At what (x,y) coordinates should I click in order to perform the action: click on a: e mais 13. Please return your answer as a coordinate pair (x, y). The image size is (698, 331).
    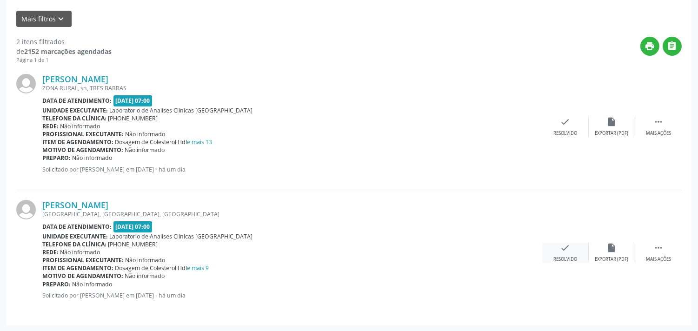
    Looking at the image, I should click on (200, 142).